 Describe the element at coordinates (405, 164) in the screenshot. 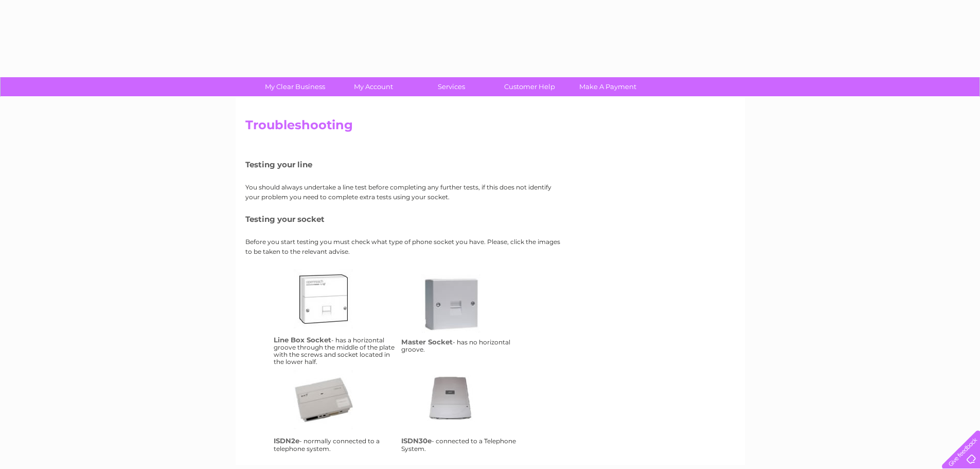

I see `h5: Testing your line` at that location.